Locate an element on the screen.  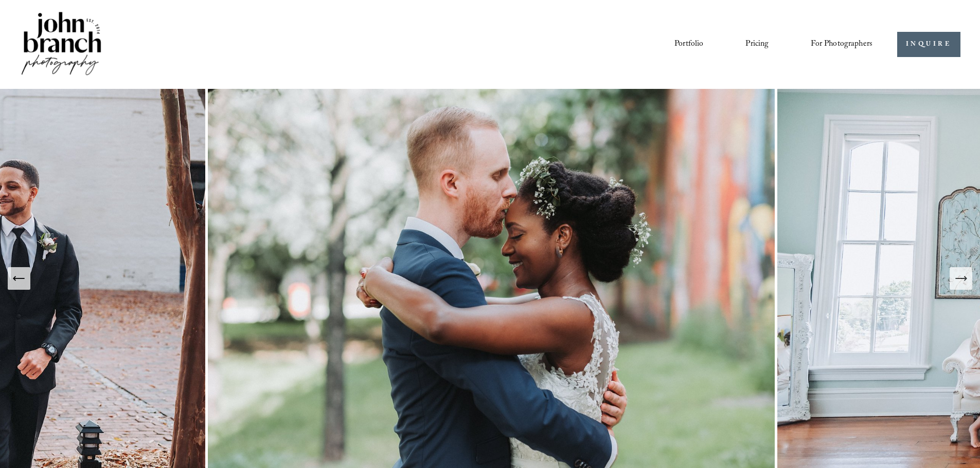
a: Portfolio is located at coordinates (689, 44).